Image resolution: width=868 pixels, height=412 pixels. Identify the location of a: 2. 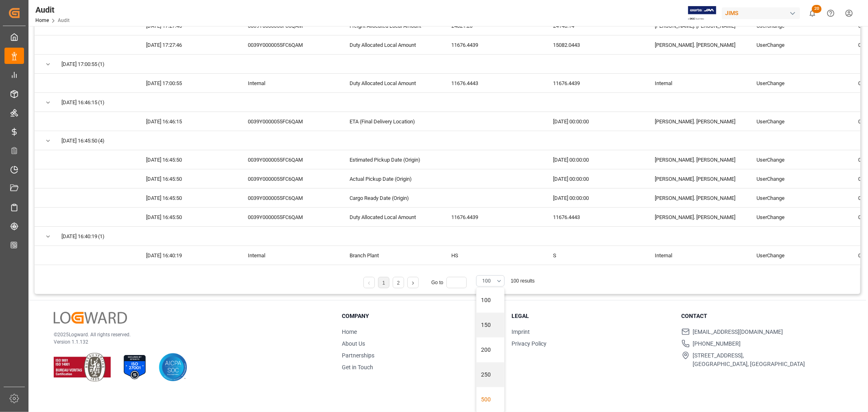
(398, 283).